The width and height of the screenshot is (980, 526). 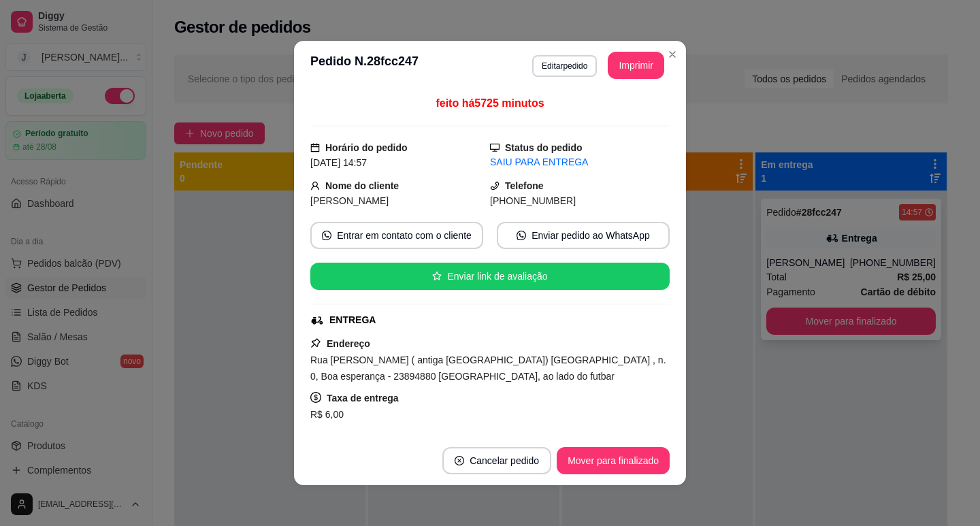 I want to click on h3: Pedido N. 28fcc247, so click(x=364, y=65).